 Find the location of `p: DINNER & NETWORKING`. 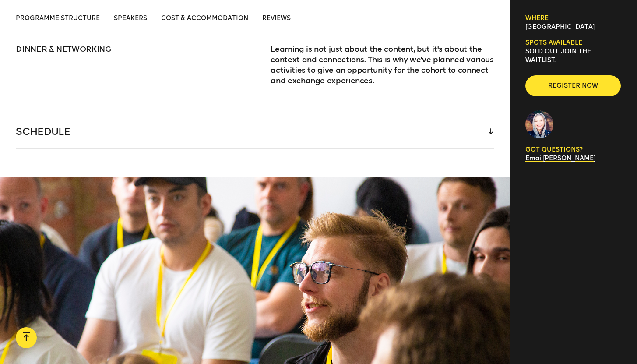

p: DINNER & NETWORKING is located at coordinates (135, 49).